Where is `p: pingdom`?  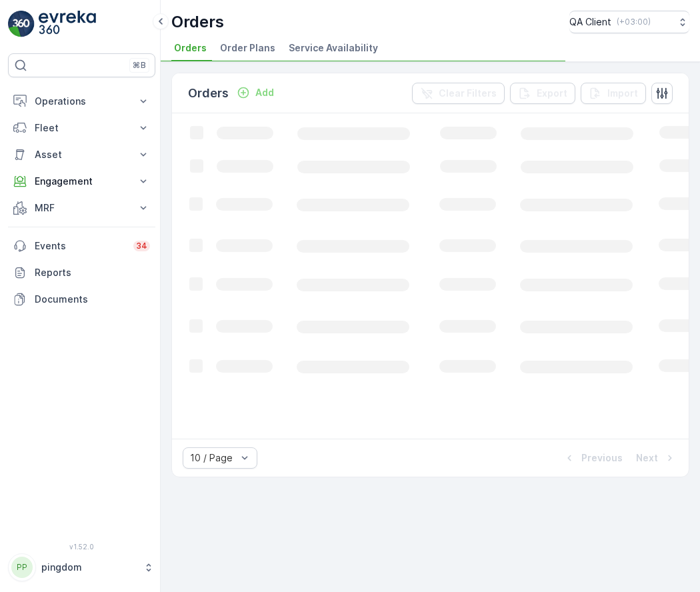 p: pingdom is located at coordinates (89, 568).